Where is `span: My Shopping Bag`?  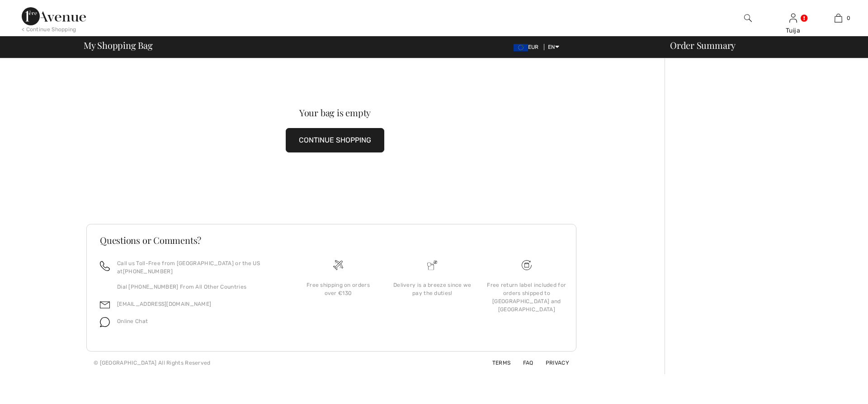
span: My Shopping Bag is located at coordinates (118, 45).